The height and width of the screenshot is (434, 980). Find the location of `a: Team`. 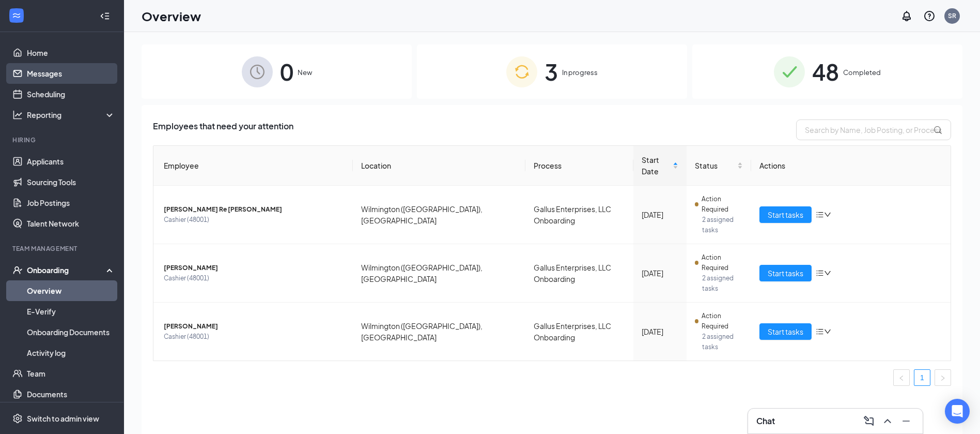

a: Team is located at coordinates (71, 373).